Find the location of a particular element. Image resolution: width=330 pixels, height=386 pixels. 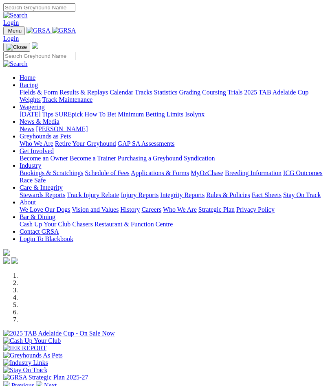

a: Minimum Betting Limits is located at coordinates (150, 114).